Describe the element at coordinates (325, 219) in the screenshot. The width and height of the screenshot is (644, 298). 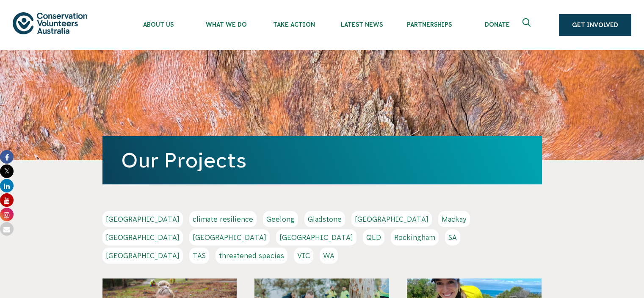
I see `a: Gladstone` at that location.